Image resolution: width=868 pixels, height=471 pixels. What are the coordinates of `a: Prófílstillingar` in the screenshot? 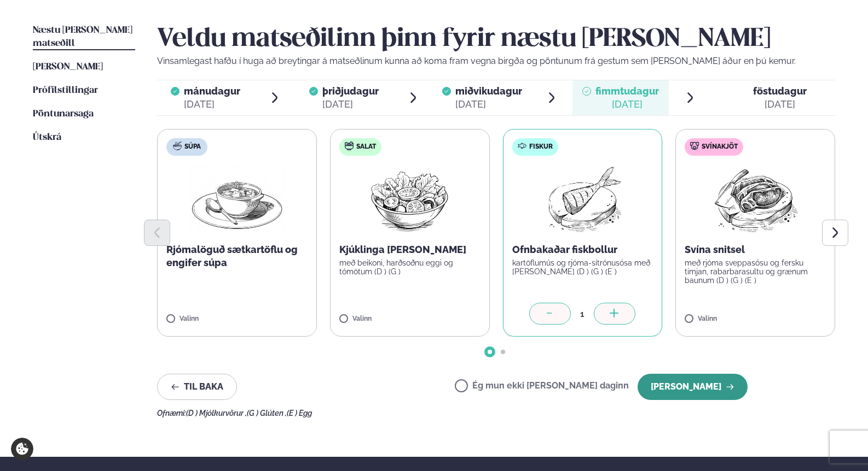 It's located at (65, 90).